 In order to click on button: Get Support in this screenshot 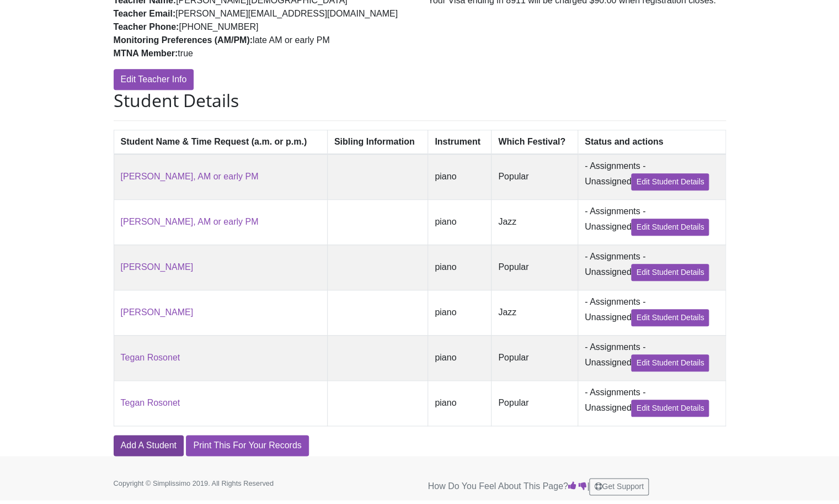, I will do `click(619, 486)`.